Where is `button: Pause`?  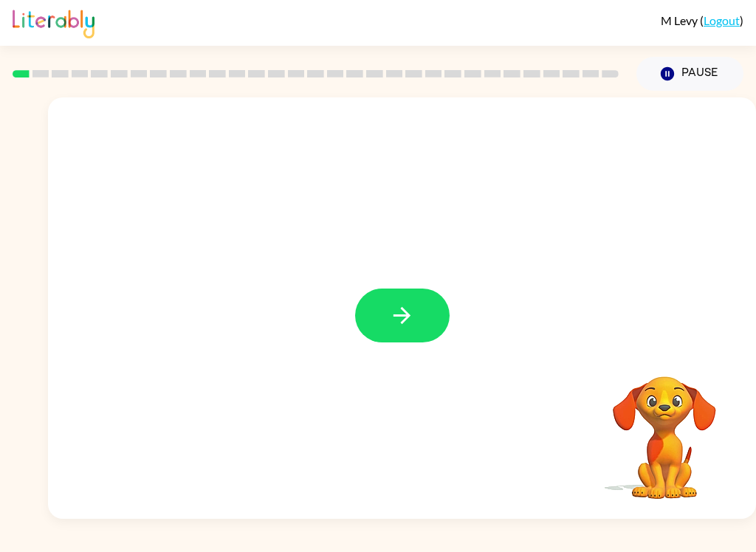
button: Pause is located at coordinates (689, 74).